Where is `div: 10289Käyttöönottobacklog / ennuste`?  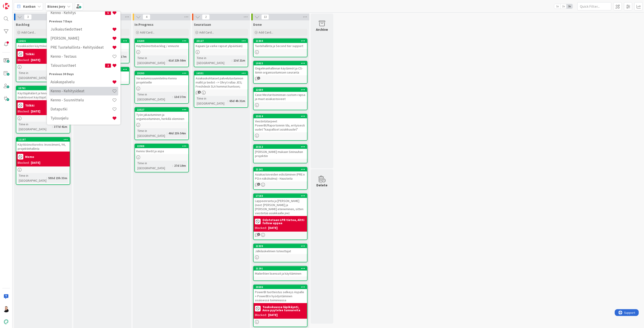
div: 10289Käyttöönottobacklog / ennuste is located at coordinates (162, 44).